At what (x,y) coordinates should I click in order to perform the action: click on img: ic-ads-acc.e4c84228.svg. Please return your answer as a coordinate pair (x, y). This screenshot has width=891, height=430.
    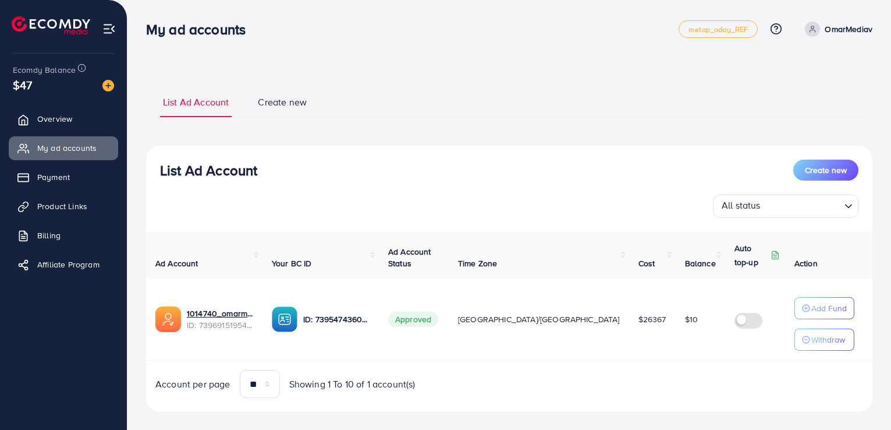
    Looking at the image, I should click on (168, 319).